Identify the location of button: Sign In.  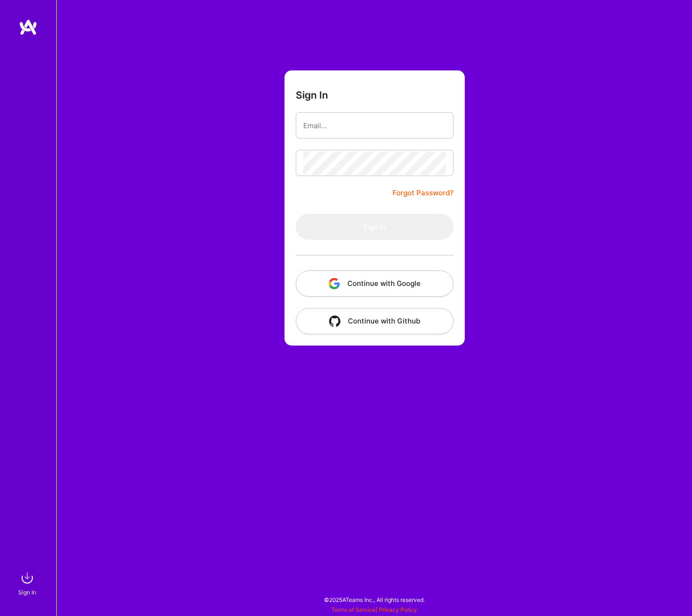
(374, 227).